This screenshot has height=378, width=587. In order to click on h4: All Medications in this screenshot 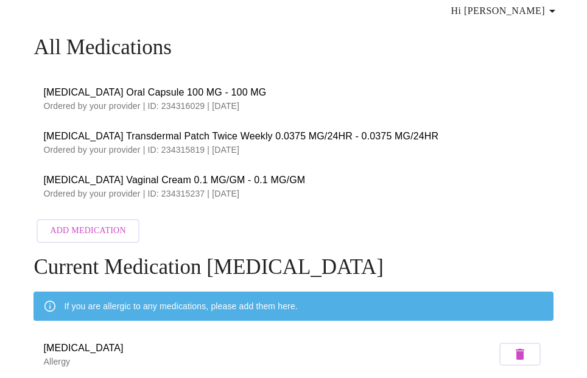, I will do `click(293, 48)`.